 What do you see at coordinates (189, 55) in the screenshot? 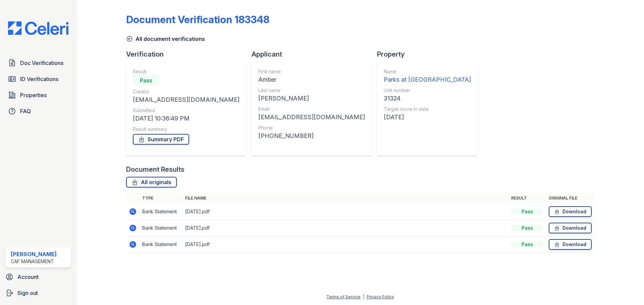
I see `div: Verification` at bounding box center [189, 55].